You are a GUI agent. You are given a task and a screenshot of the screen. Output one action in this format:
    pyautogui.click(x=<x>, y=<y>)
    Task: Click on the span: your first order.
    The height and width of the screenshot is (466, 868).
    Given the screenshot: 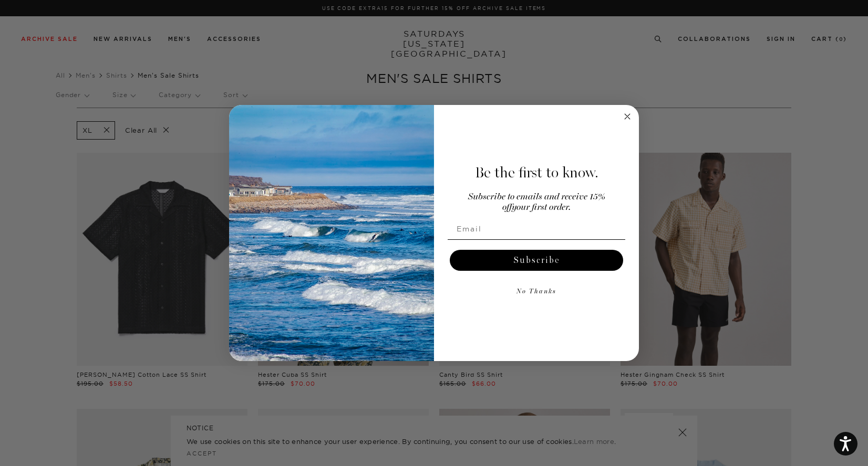 What is the action you would take?
    pyautogui.click(x=541, y=207)
    